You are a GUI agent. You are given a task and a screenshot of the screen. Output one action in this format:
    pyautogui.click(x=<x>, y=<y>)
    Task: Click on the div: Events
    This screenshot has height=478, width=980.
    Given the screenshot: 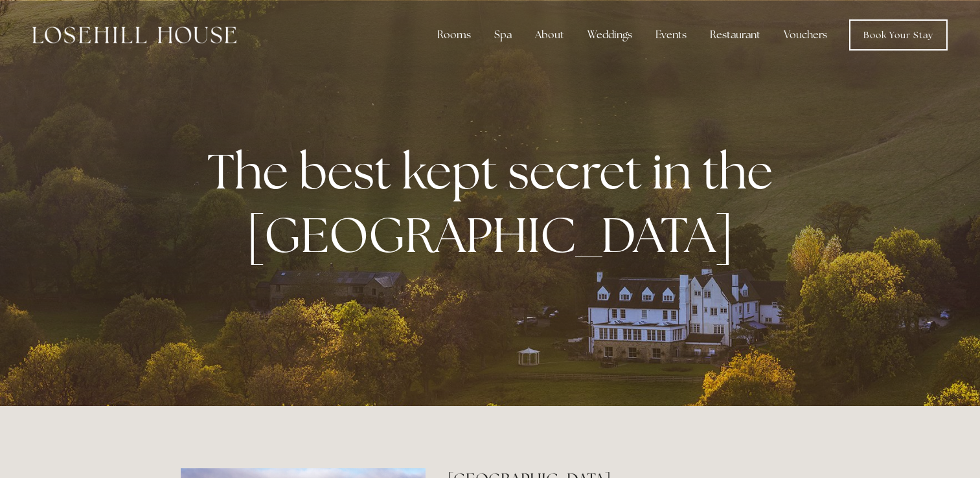 What is the action you would take?
    pyautogui.click(x=671, y=35)
    